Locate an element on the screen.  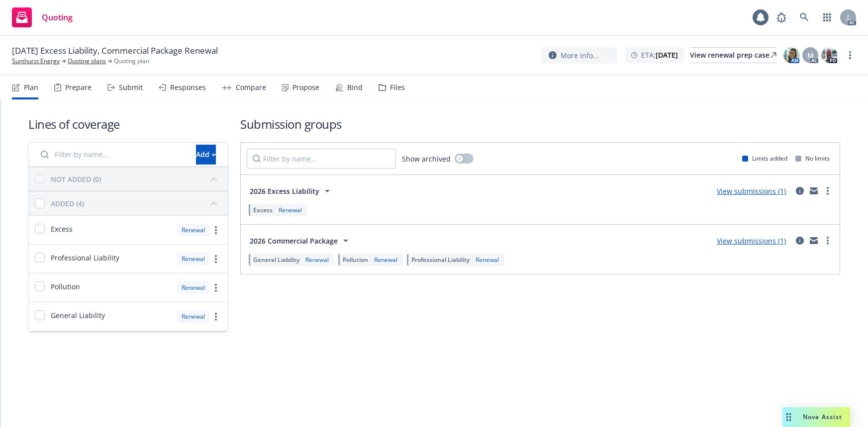
div: NOT ADDED (0) is located at coordinates (76, 179).